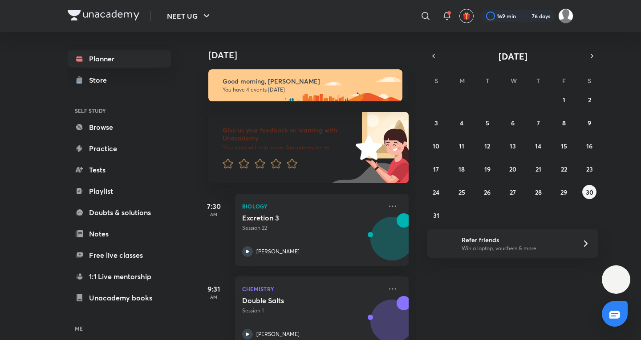 The image size is (641, 340). Describe the element at coordinates (589, 169) in the screenshot. I see `button: August 23, 2025` at that location.